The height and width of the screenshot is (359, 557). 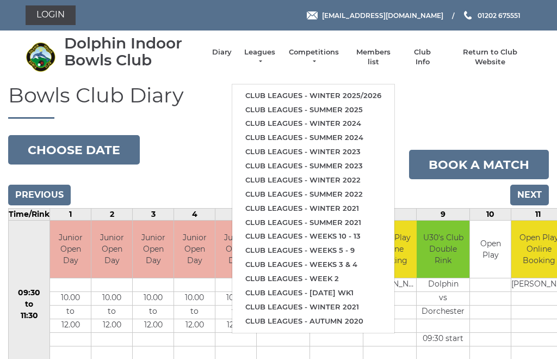 I want to click on td: Dolphin, so click(x=443, y=284).